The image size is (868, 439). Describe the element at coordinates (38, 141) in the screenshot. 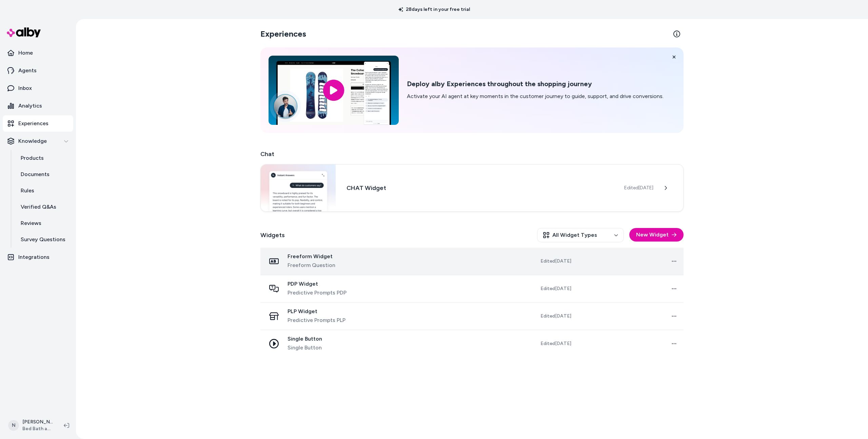

I see `button: Knowledge` at that location.